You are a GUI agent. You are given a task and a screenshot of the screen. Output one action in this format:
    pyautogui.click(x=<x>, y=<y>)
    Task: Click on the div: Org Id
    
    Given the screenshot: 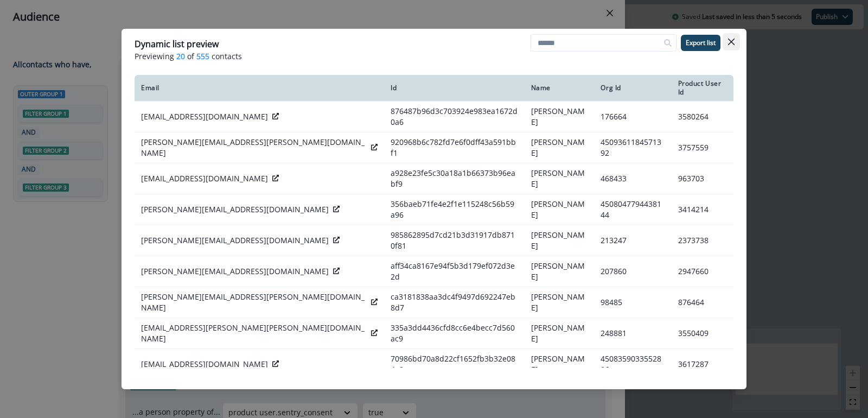 What is the action you would take?
    pyautogui.click(x=633, y=88)
    